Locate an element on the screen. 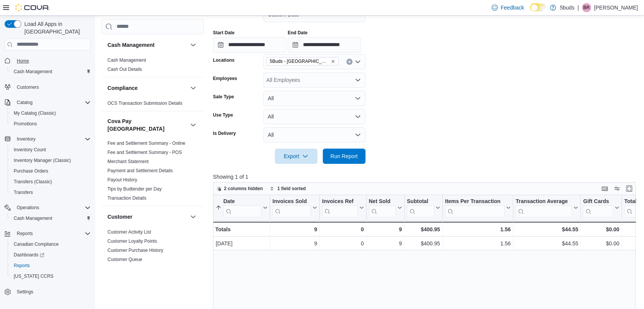 Image resolution: width=644 pixels, height=309 pixels. button: Net Sold is located at coordinates (385, 207).